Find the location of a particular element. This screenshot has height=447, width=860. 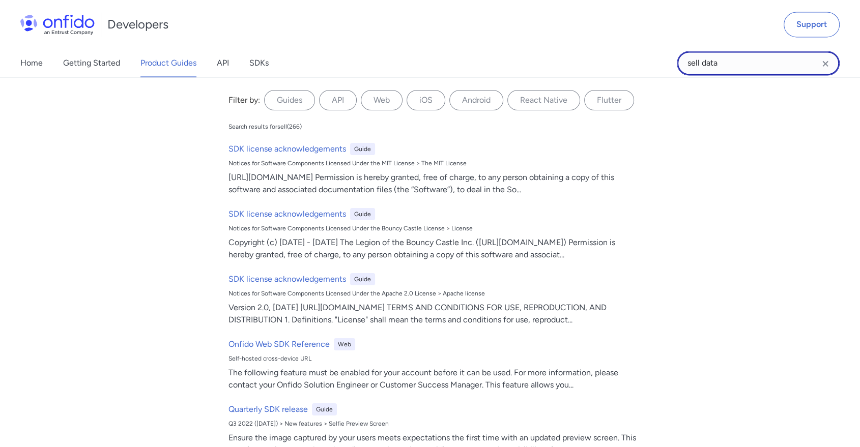

h1: Developers is located at coordinates (138, 24).